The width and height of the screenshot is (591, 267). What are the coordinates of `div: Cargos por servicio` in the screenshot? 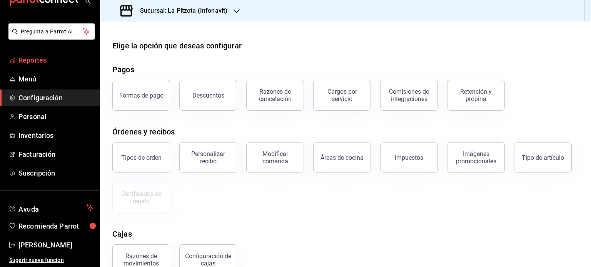 It's located at (342, 95).